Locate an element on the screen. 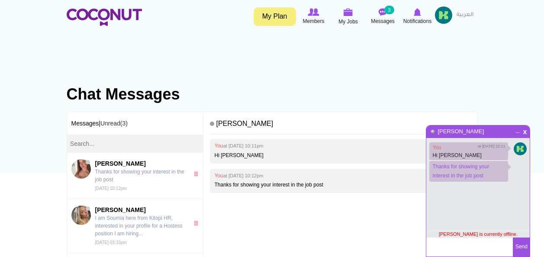 The height and width of the screenshot is (257, 544). img: Messages is located at coordinates (383, 12).